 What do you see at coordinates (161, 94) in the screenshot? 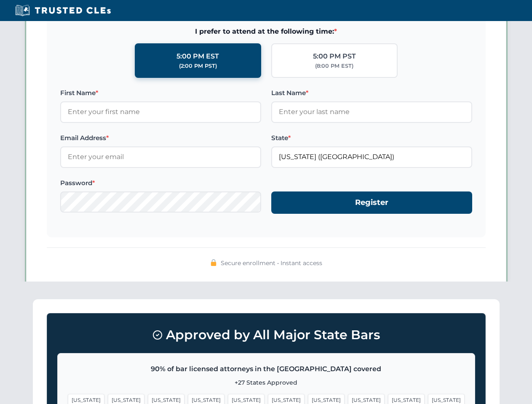
I see `label: First Name` at bounding box center [161, 94].